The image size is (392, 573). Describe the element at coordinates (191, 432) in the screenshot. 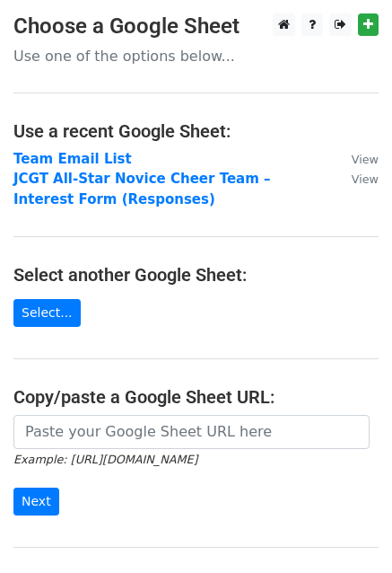

I see `input: Paste your Google Sheet URL here` at that location.